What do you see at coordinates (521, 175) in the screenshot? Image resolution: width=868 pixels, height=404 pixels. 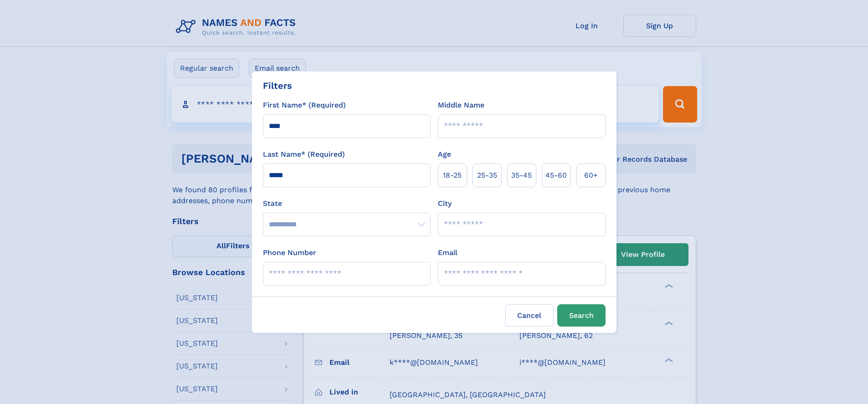 I see `span: 35‑45` at bounding box center [521, 175].